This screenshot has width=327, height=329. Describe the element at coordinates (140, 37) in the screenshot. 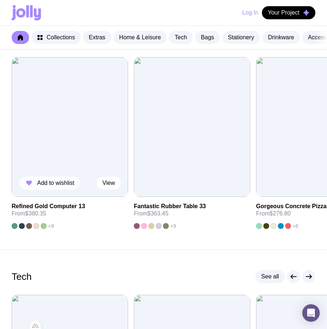

I see `a: Home & Leisure` at that location.